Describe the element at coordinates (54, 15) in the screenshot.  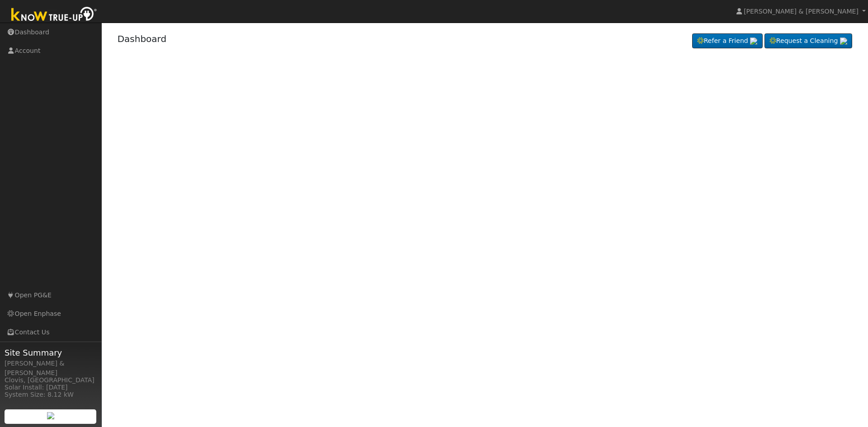
I see `img: Know True-Up` at that location.